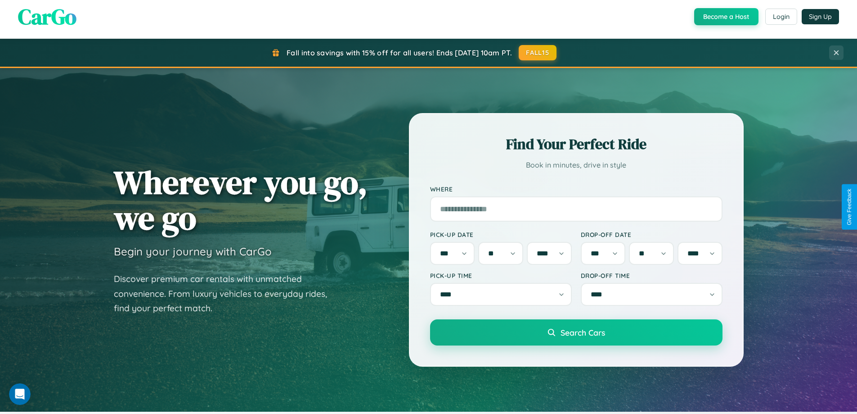  I want to click on label: Pick-up Time, so click(501, 275).